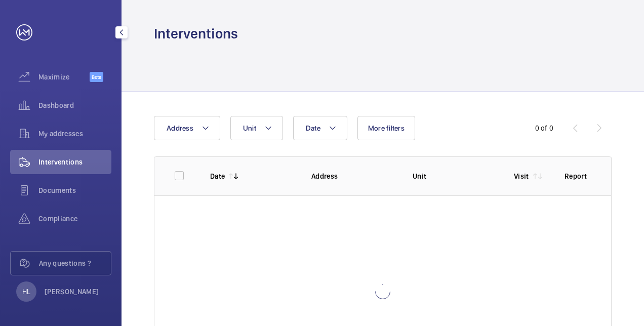 Image resolution: width=644 pixels, height=326 pixels. I want to click on span: Documents, so click(75, 191).